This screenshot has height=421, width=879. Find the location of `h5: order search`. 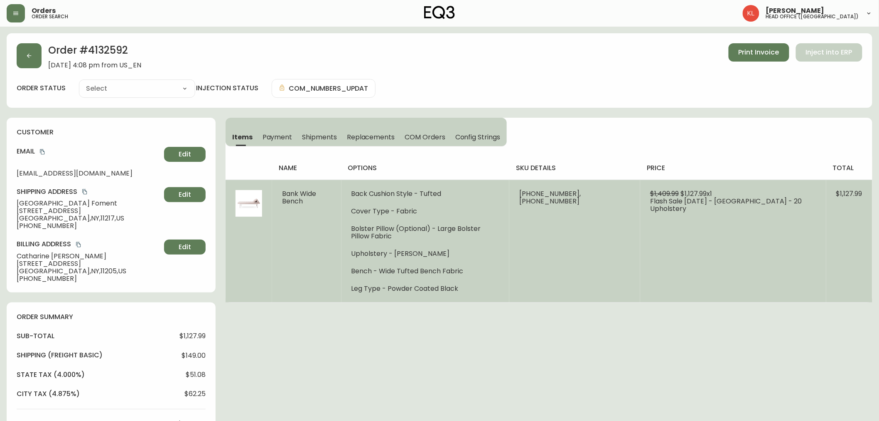

h5: order search is located at coordinates (50, 17).